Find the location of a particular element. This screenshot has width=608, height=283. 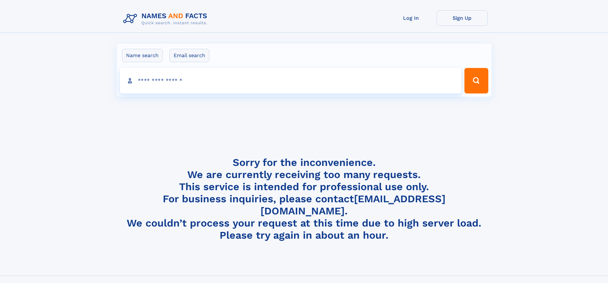

label: Email search is located at coordinates (189, 56).